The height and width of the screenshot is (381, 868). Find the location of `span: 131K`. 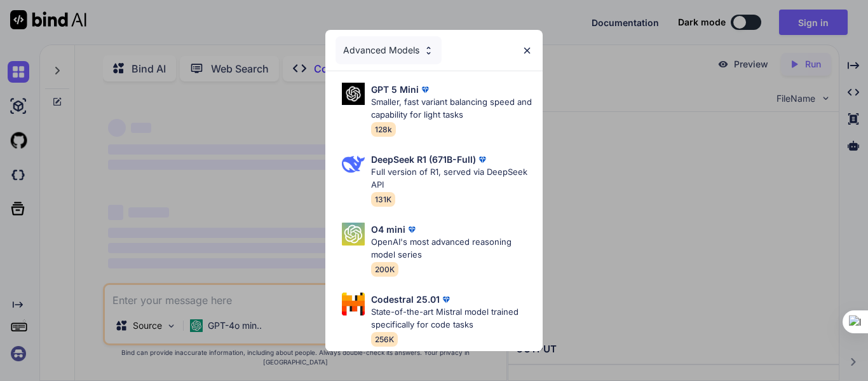

span: 131K is located at coordinates (383, 199).